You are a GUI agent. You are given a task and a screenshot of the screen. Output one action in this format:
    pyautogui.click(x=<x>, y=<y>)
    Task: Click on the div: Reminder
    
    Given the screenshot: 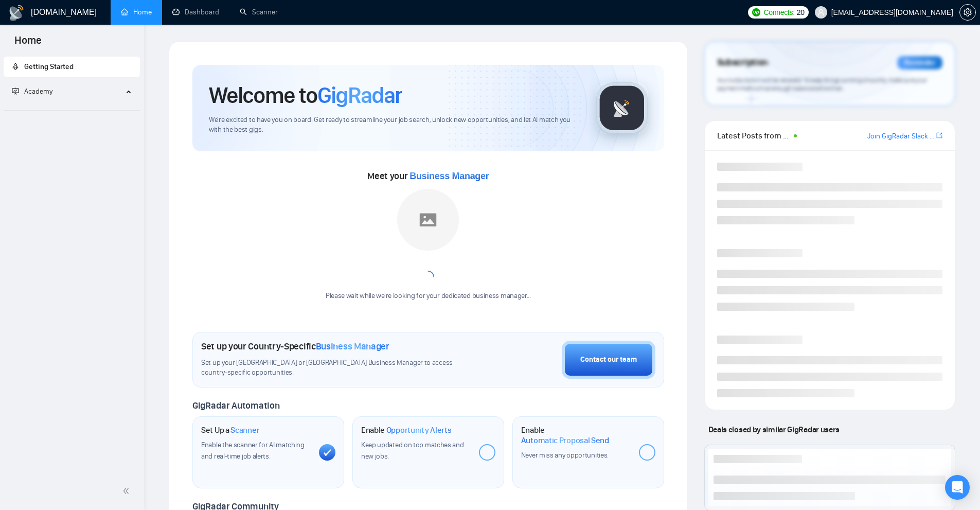 What is the action you would take?
    pyautogui.click(x=920, y=63)
    